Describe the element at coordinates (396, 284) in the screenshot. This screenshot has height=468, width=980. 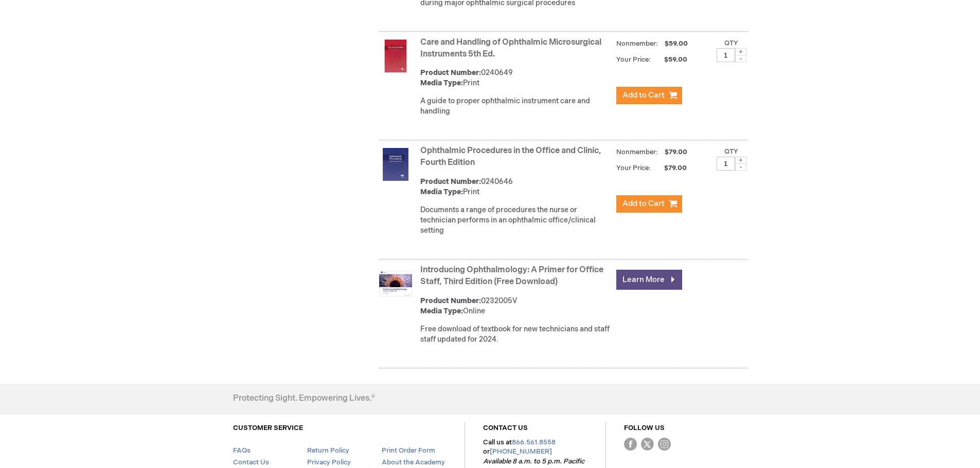
I see `img: Introducing Ophthalmology: A Primer for Office Staff, Third Edition (Free Download)` at that location.